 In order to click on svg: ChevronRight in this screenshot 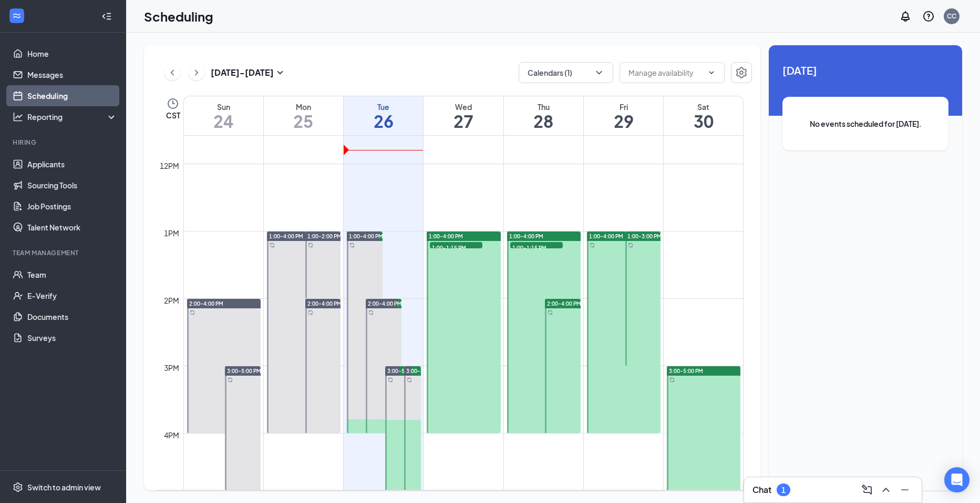, I will do `click(197, 73)`.